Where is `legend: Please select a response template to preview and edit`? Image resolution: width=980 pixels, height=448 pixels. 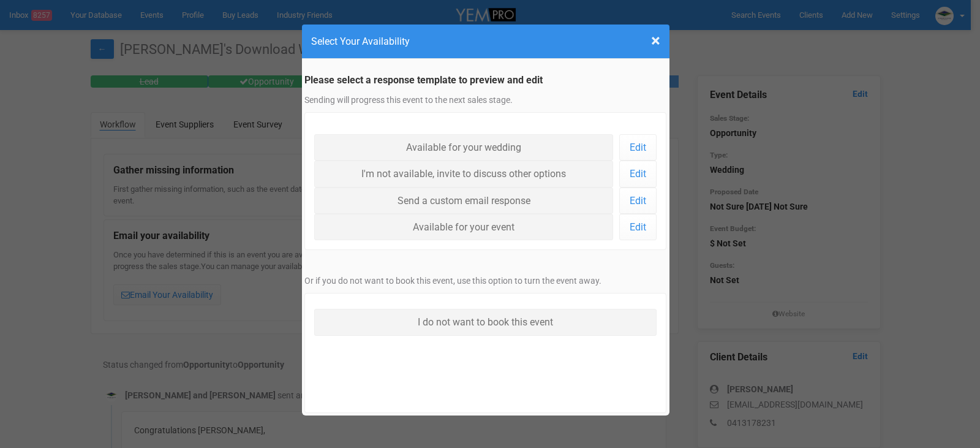 legend: Please select a response template to preview and edit is located at coordinates (486, 81).